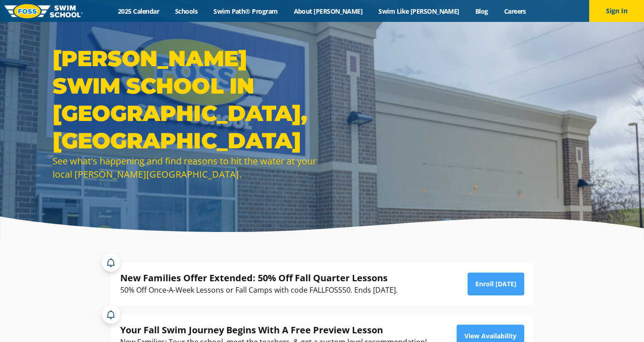 Image resolution: width=644 pixels, height=342 pixels. What do you see at coordinates (138, 11) in the screenshot?
I see `a: 2025 Calendar` at bounding box center [138, 11].